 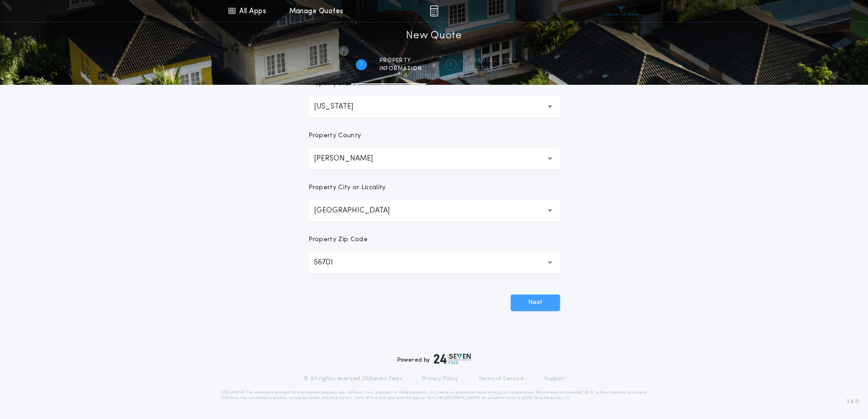 I want to click on a: Terms of Service, so click(x=501, y=379).